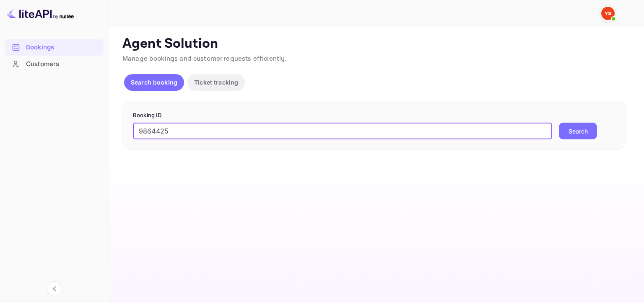  What do you see at coordinates (374, 116) in the screenshot?
I see `p: Booking ID` at bounding box center [374, 116].